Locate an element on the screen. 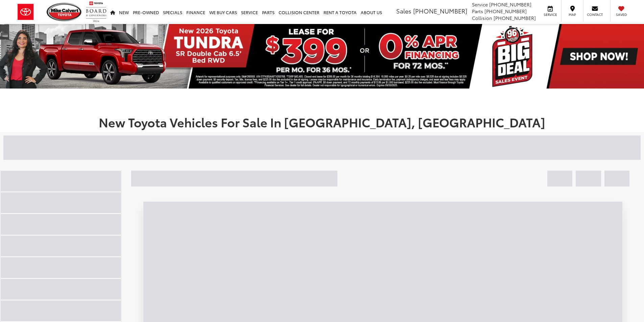 This screenshot has height=322, width=644. span: Collision is located at coordinates (482, 18).